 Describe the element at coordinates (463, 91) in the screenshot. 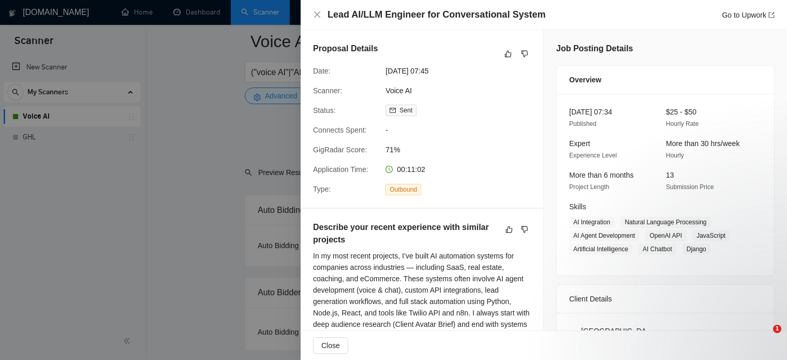

I see `span: Voice AI` at that location.